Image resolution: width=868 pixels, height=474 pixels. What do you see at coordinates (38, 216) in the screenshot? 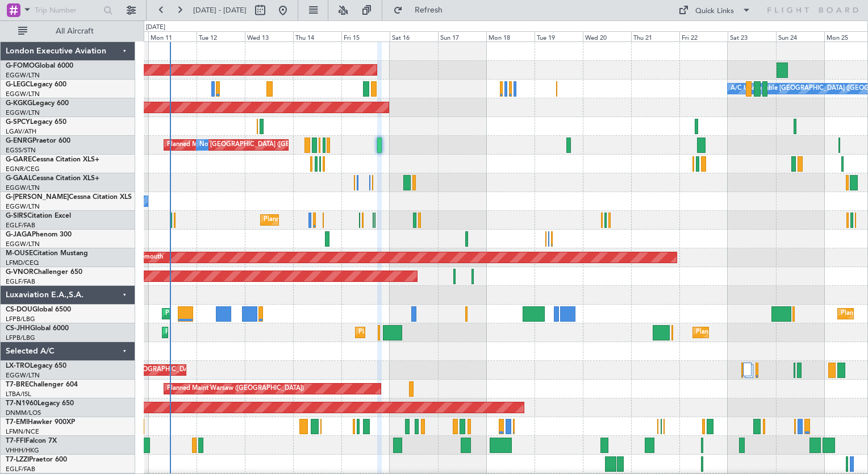
I see `a: G-SIRSCitation Excel` at bounding box center [38, 216].